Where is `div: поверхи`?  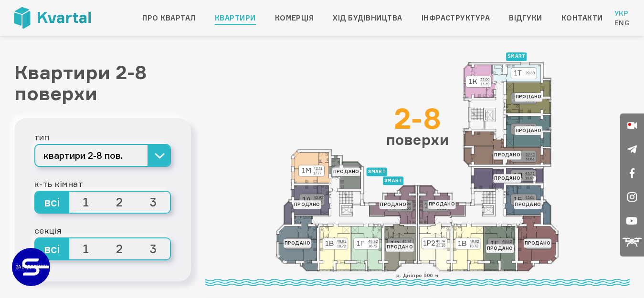 div: поверхи is located at coordinates (417, 125).